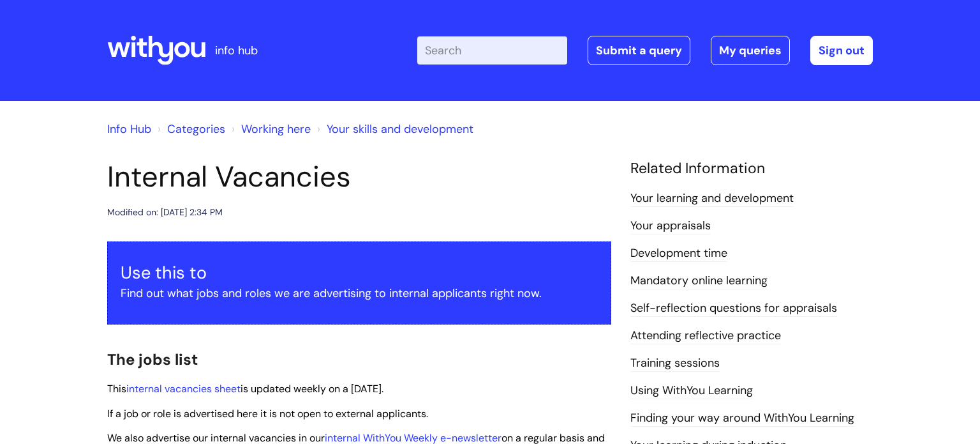 The image size is (980, 444). Describe the element at coordinates (750, 51) in the screenshot. I see `a: My queries` at that location.